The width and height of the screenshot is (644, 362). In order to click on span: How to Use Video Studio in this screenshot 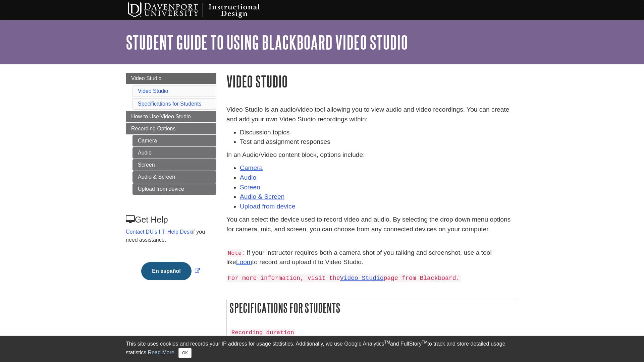, I will do `click(161, 116)`.